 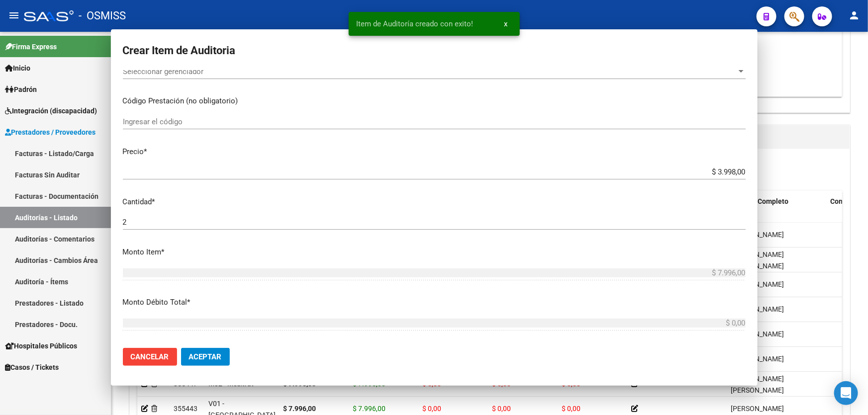 What do you see at coordinates (434, 101) in the screenshot?
I see `p: Código Prestación (no obligatorio)` at bounding box center [434, 101].